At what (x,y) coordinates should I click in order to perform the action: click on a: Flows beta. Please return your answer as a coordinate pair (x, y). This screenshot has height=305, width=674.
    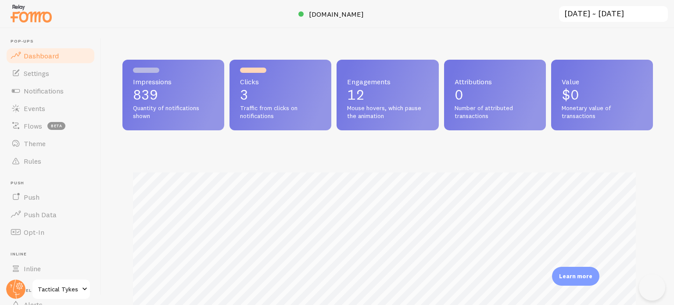
    Looking at the image, I should click on (50, 126).